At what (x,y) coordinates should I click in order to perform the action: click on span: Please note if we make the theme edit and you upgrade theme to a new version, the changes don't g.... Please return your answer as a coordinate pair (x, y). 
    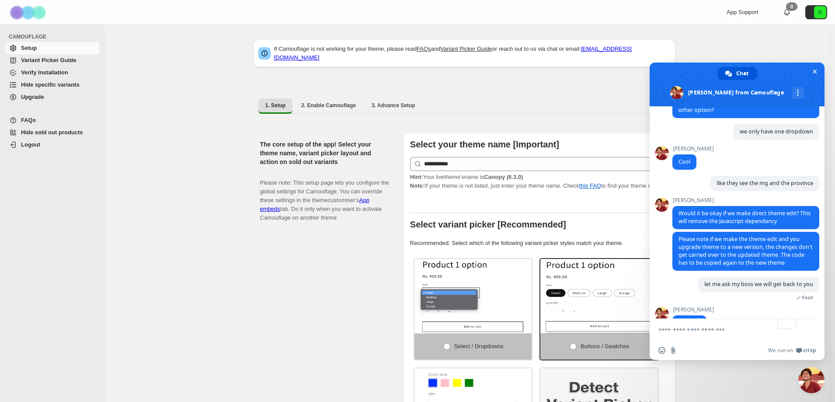
    Looking at the image, I should click on (746, 251).